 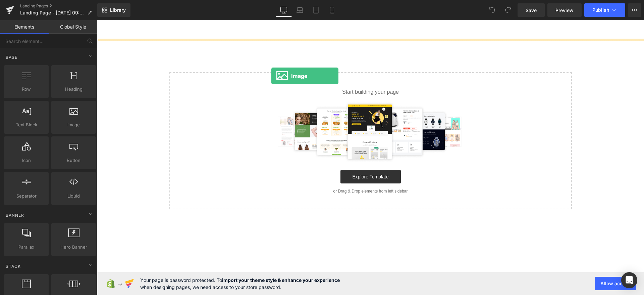 What do you see at coordinates (13, 266) in the screenshot?
I see `span: Stack` at bounding box center [13, 266].